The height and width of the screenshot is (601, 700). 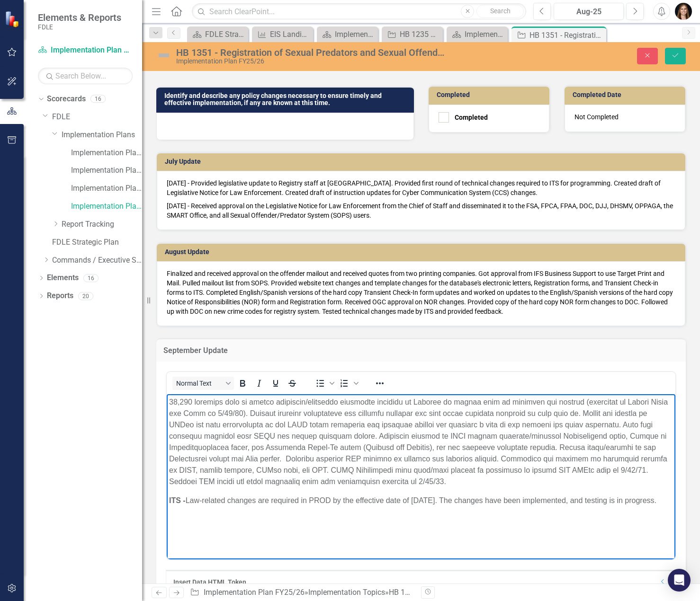 What do you see at coordinates (490, 94) in the screenshot?
I see `h3: Completed` at bounding box center [490, 94].